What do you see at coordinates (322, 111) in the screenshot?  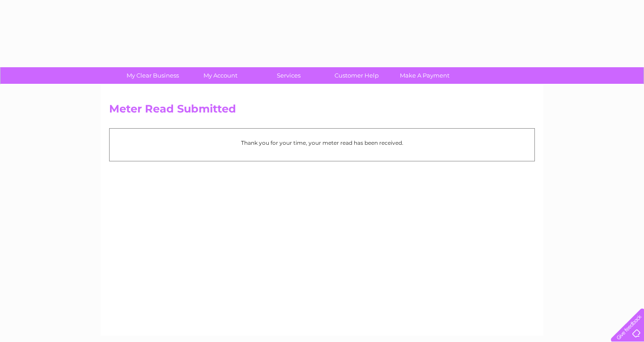 I see `h2: Meter Read Submitted` at bounding box center [322, 111].